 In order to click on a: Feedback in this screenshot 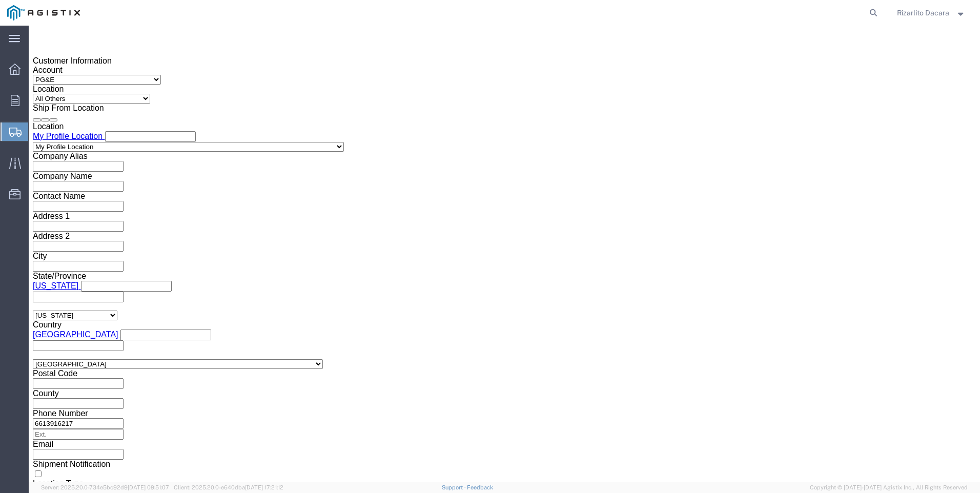, I will do `click(480, 487)`.